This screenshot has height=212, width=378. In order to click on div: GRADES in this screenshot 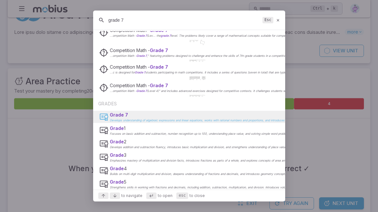, I will do `click(189, 103)`.